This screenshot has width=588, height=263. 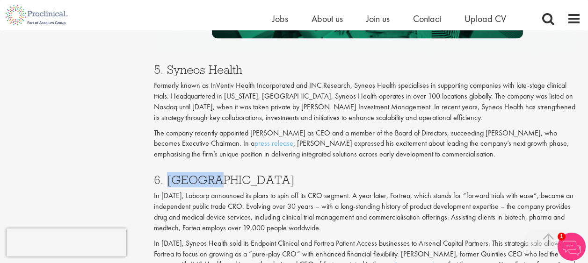 I want to click on a: Join us, so click(x=378, y=19).